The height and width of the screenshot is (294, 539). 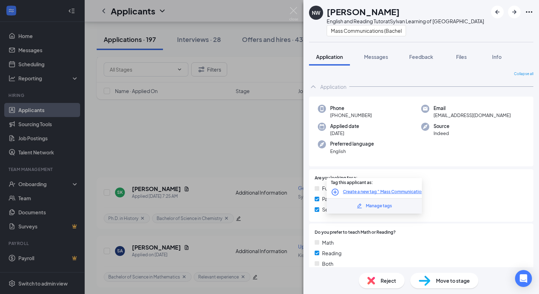 What do you see at coordinates (497, 57) in the screenshot?
I see `span: Info` at bounding box center [497, 57].